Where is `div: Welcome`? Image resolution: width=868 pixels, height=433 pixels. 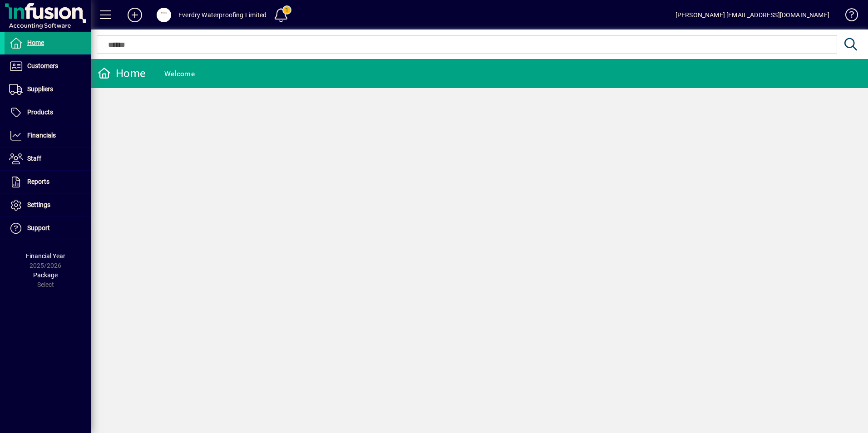
div: Welcome is located at coordinates (179, 74).